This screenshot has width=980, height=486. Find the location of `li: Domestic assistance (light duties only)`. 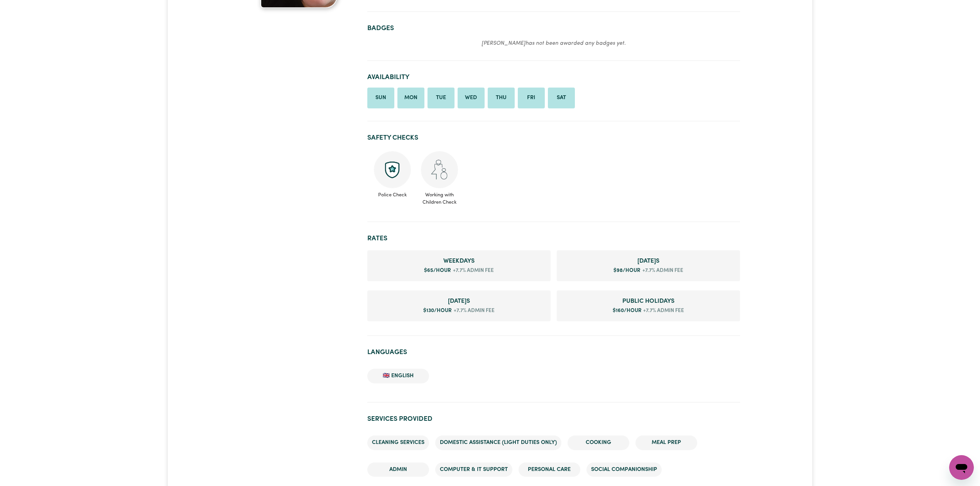

li: Domestic assistance (light duties only) is located at coordinates (498, 443).